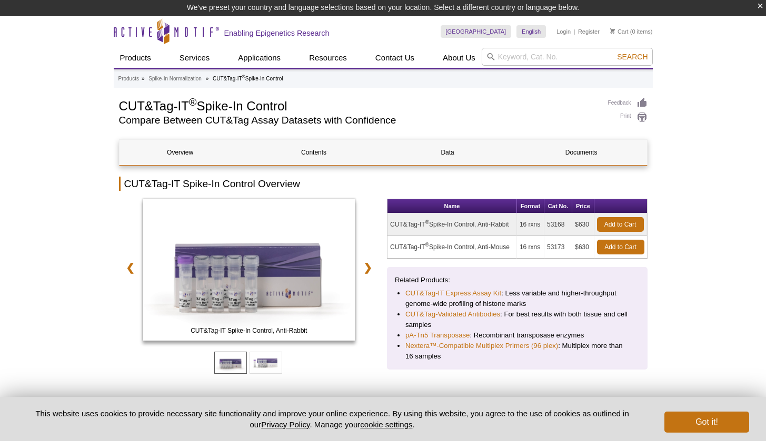 The image size is (766, 441). I want to click on a: Feedback, so click(627, 103).